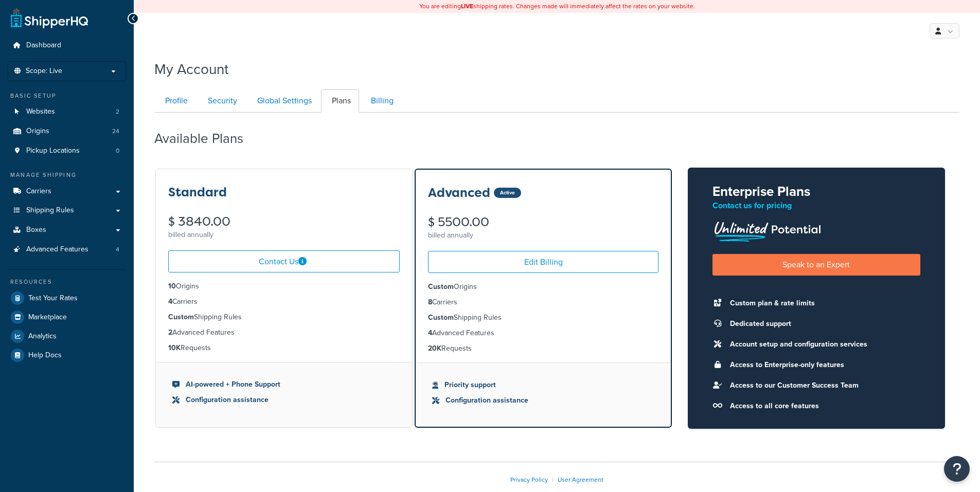  What do you see at coordinates (580, 479) in the screenshot?
I see `a: User Agreement` at bounding box center [580, 479].